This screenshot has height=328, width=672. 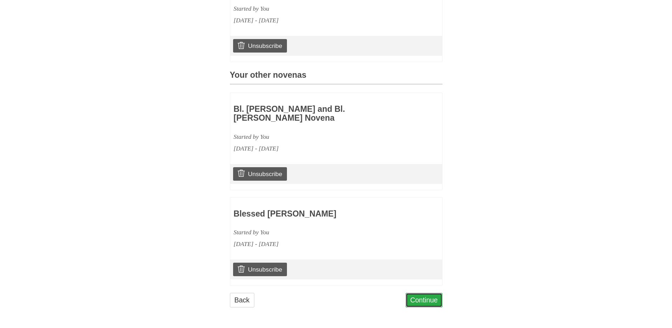 What do you see at coordinates (242, 300) in the screenshot?
I see `a: Back` at bounding box center [242, 300].